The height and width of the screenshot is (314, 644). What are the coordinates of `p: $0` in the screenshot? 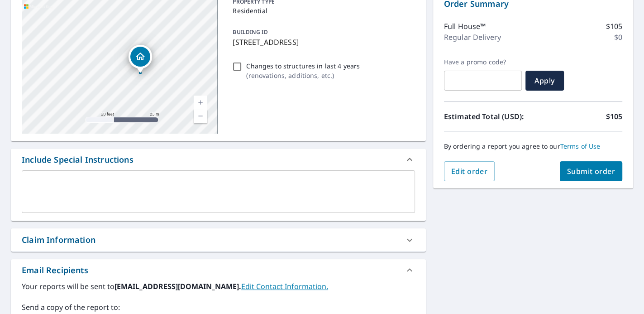 It's located at (619, 37).